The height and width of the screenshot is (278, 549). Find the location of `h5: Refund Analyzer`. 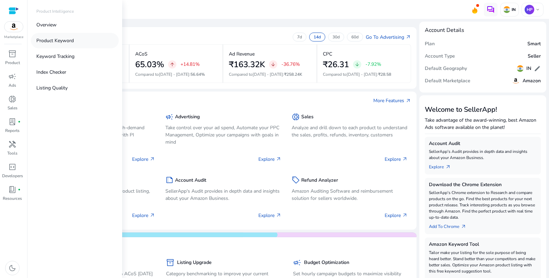

h5: Refund Analyzer is located at coordinates (319, 180).